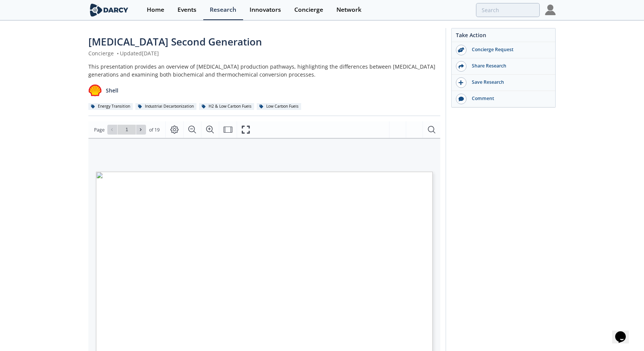 The image size is (644, 351). Describe the element at coordinates (223, 10) in the screenshot. I see `div: Research` at that location.